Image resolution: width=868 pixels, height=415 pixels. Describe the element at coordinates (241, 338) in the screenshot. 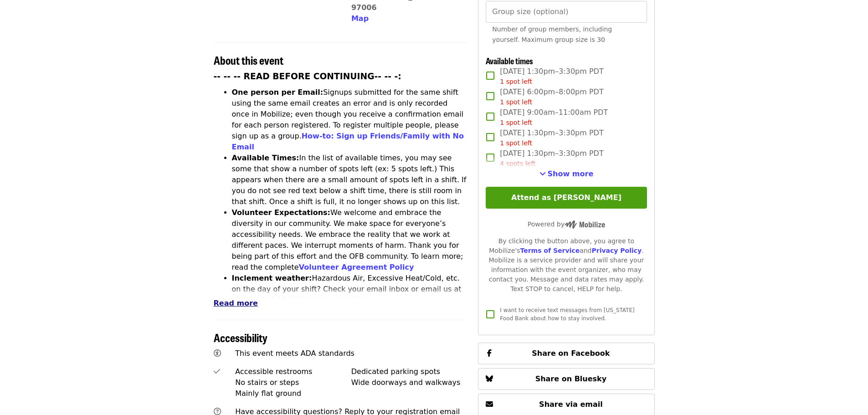

I see `span: Accessibility` at that location.